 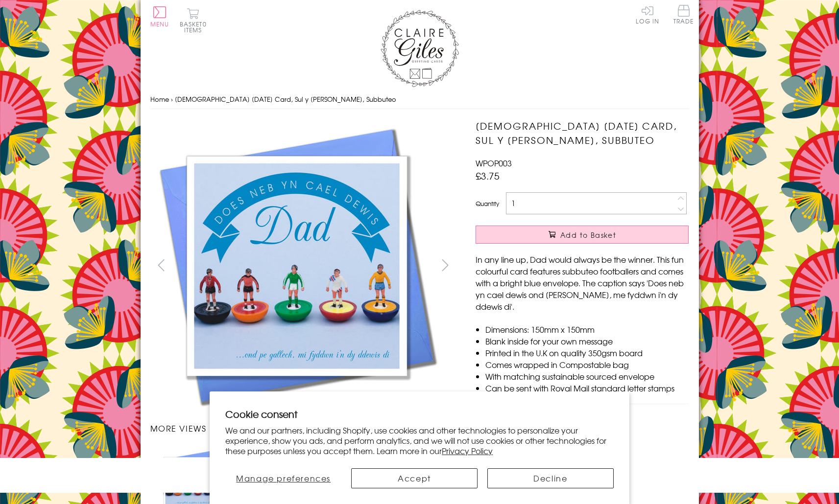 What do you see at coordinates (684, 14) in the screenshot?
I see `span: Trade` at bounding box center [684, 14].